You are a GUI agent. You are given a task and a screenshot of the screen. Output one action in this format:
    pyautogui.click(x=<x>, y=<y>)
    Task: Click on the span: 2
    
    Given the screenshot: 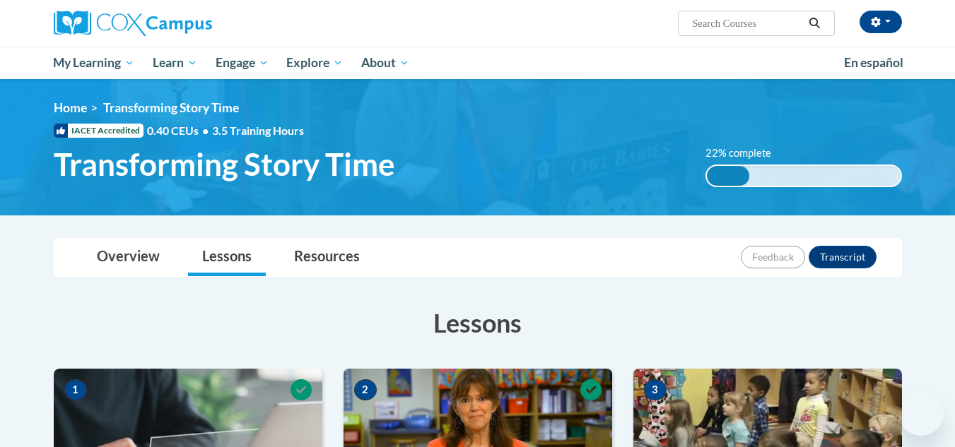 What is the action you would take?
    pyautogui.click(x=365, y=390)
    